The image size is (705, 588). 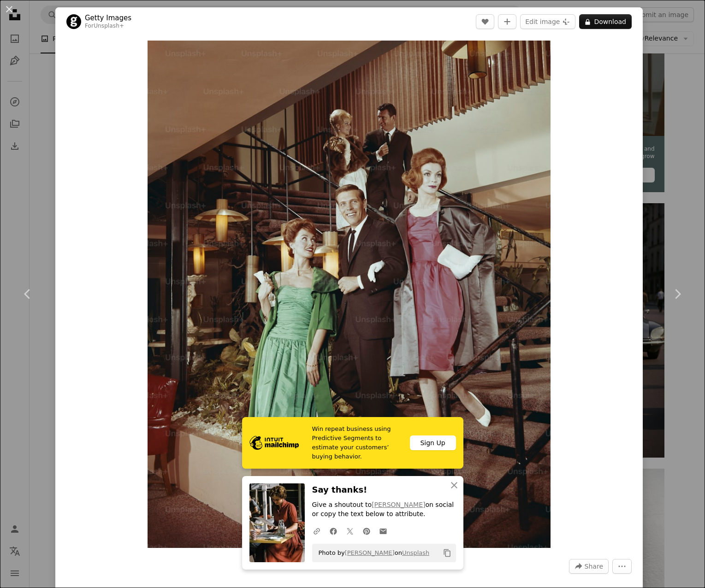 I want to click on img: file-1690386555781-336d1949dad1image, so click(x=273, y=443).